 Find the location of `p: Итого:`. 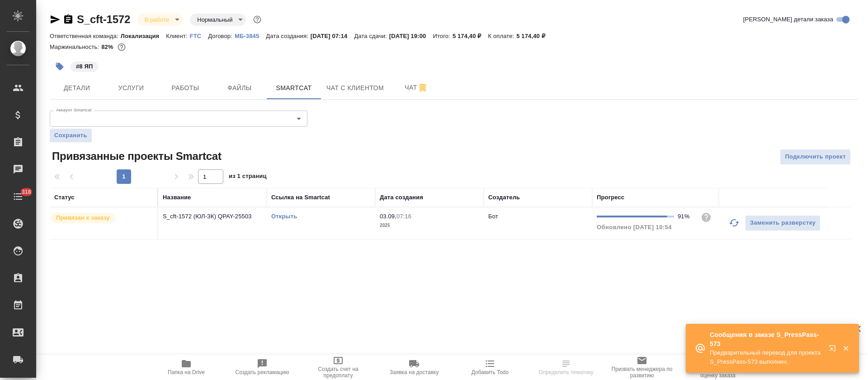

p: Итого: is located at coordinates (442, 36).